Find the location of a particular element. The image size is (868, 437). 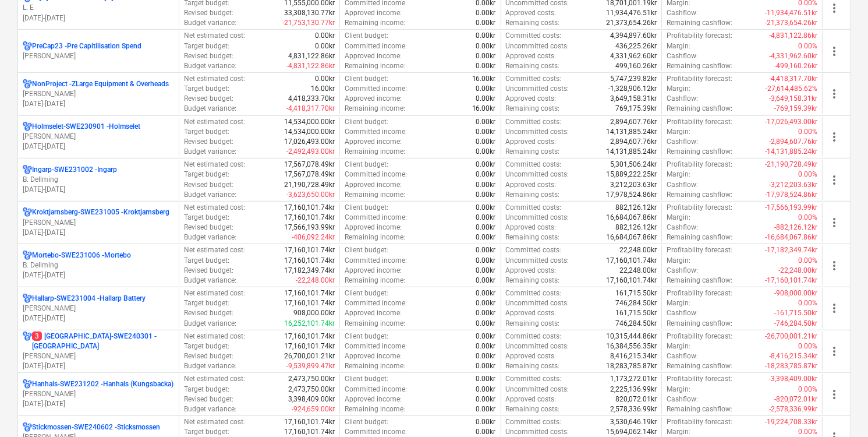

p: -406,092.24kr is located at coordinates (314, 237).